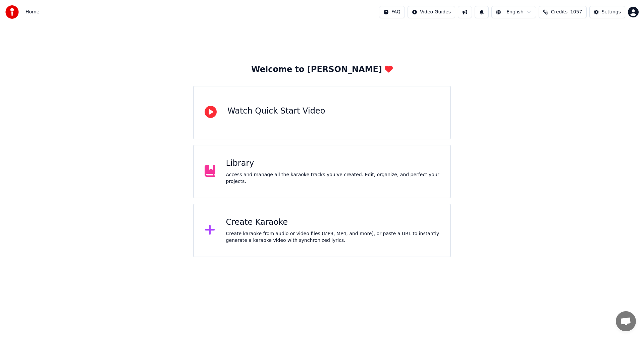 Image resolution: width=644 pixels, height=338 pixels. What do you see at coordinates (32, 12) in the screenshot?
I see `span: Home` at bounding box center [32, 12].